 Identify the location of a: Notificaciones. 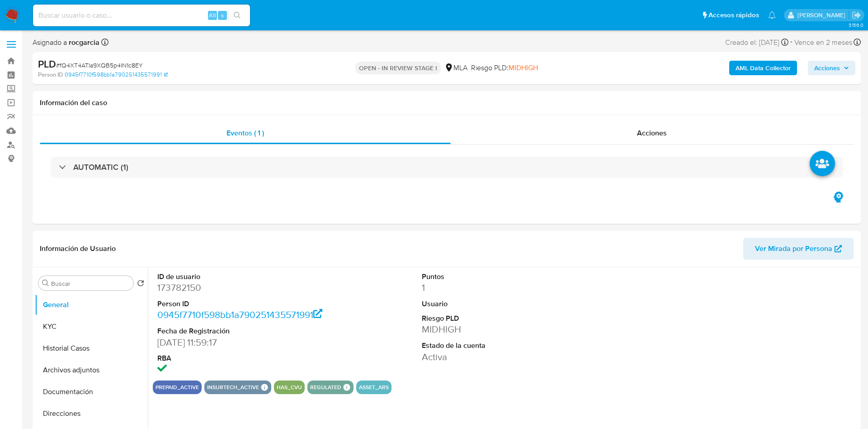
(772, 15).